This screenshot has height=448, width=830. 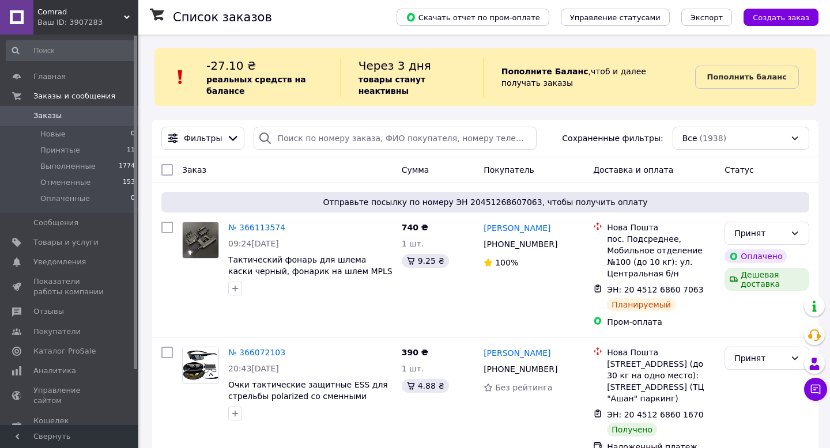 I want to click on input: Поиск, so click(x=71, y=51).